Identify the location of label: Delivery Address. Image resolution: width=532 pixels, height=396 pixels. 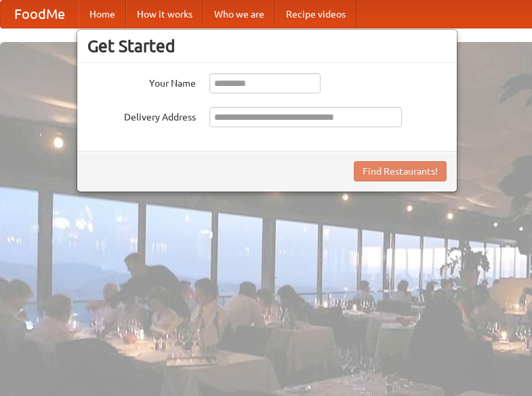
(142, 115).